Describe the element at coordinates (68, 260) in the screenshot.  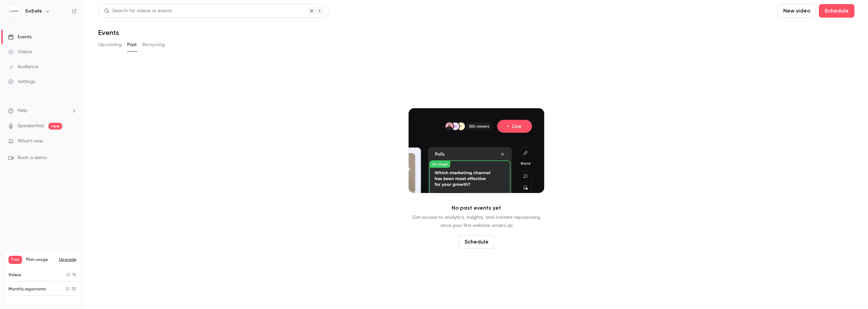
I see `button: Upgrade` at that location.